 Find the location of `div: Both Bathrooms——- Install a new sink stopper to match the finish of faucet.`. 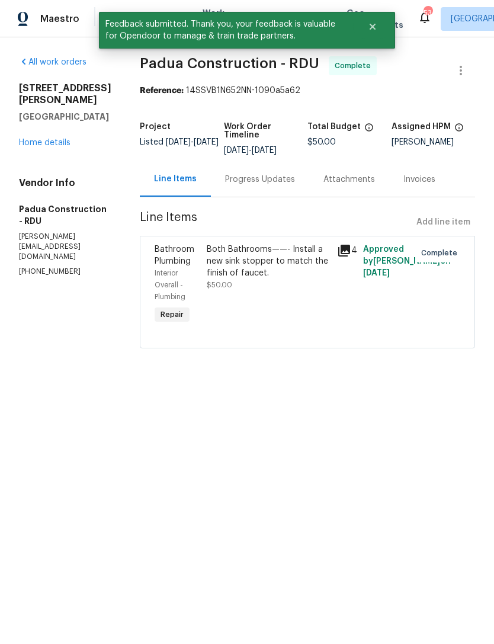

div: Both Bathrooms——- Install a new sink stopper to match the finish of faucet. is located at coordinates (268, 261).